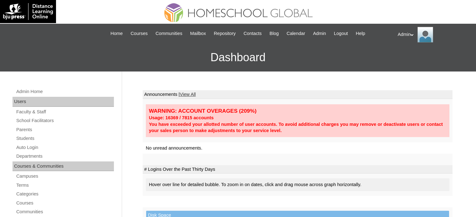  What do you see at coordinates (65, 121) in the screenshot?
I see `a: School Facilitators` at bounding box center [65, 121].